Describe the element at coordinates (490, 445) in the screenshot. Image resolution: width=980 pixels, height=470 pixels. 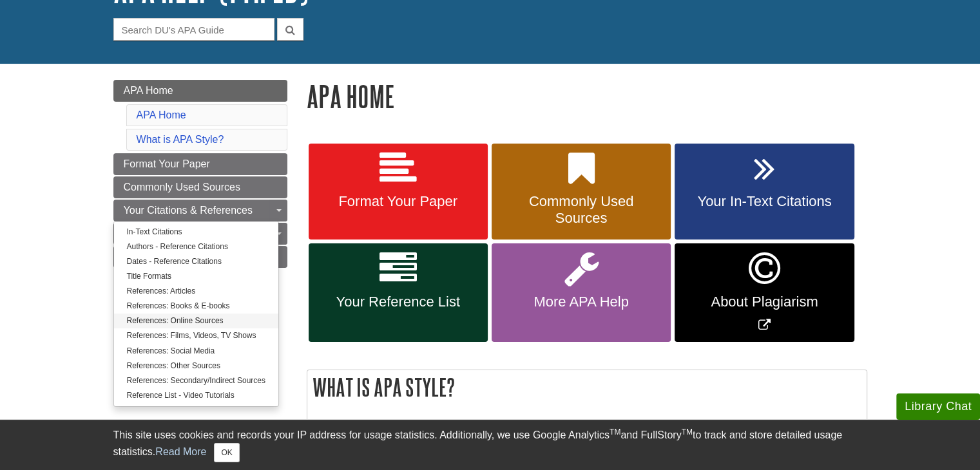
I see `div: This site uses cookies and records your IP address for usage statistics. Additionally, we use Goo...` at that location.